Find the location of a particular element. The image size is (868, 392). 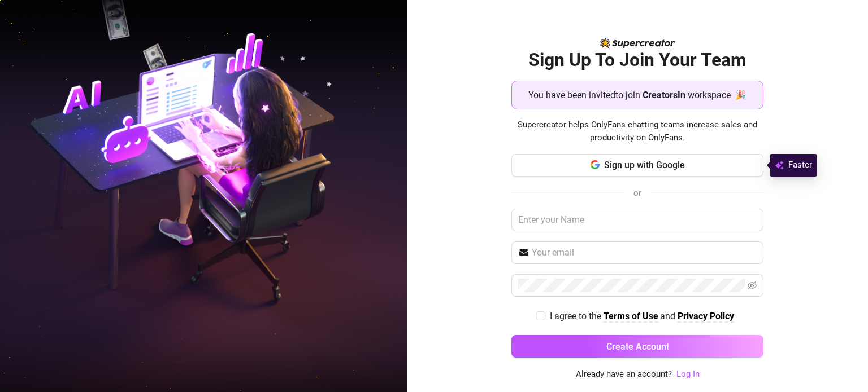

strong: Privacy Policy is located at coordinates (705, 316).